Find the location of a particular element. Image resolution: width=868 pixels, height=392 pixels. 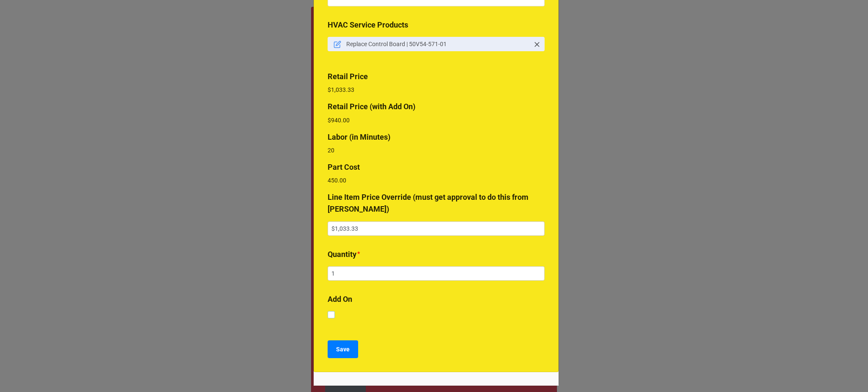

b: Labor (in Minutes) is located at coordinates (359, 136).